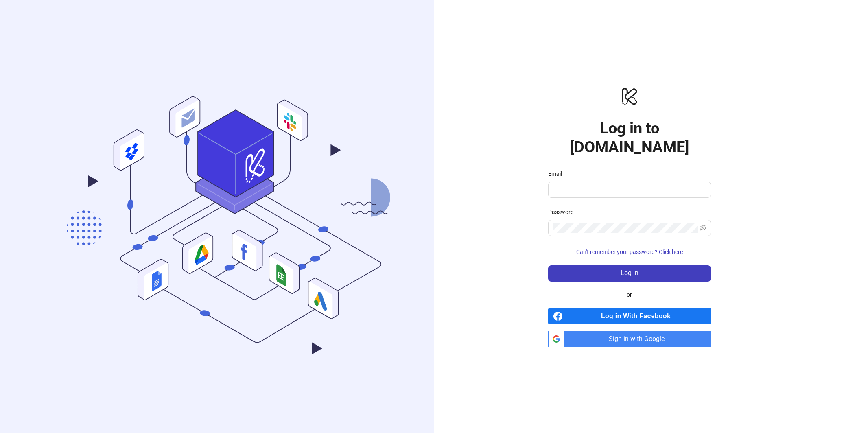 The image size is (868, 433). I want to click on button: Log in, so click(629, 273).